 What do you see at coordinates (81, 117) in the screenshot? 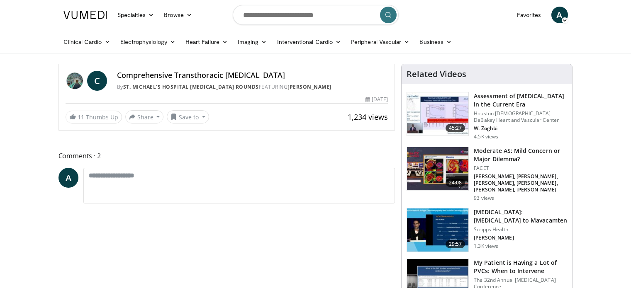
I see `span: 11` at bounding box center [81, 117].